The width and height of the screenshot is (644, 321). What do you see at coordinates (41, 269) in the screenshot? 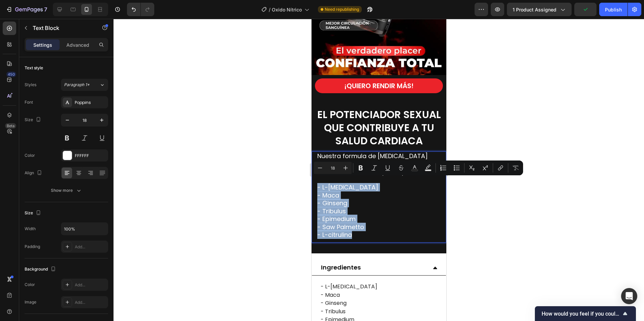
I see `div: Background` at bounding box center [41, 269].